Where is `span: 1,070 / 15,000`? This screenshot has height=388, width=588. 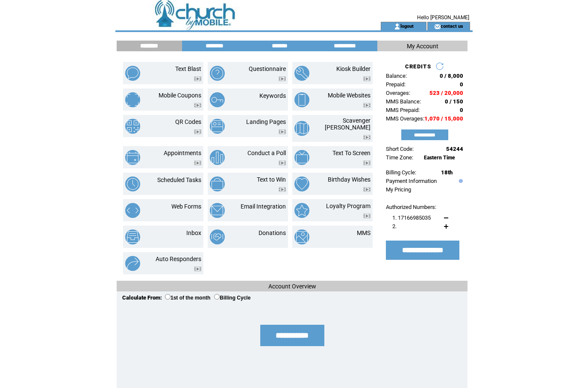 span: 1,070 / 15,000 is located at coordinates (444, 118).